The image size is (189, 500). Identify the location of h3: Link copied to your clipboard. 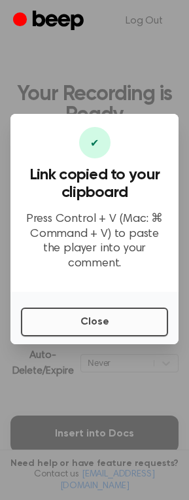
(94, 184).